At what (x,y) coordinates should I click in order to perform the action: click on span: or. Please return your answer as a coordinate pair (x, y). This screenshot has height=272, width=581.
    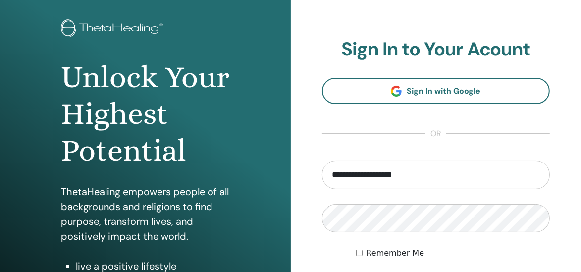
    Looking at the image, I should click on (436, 134).